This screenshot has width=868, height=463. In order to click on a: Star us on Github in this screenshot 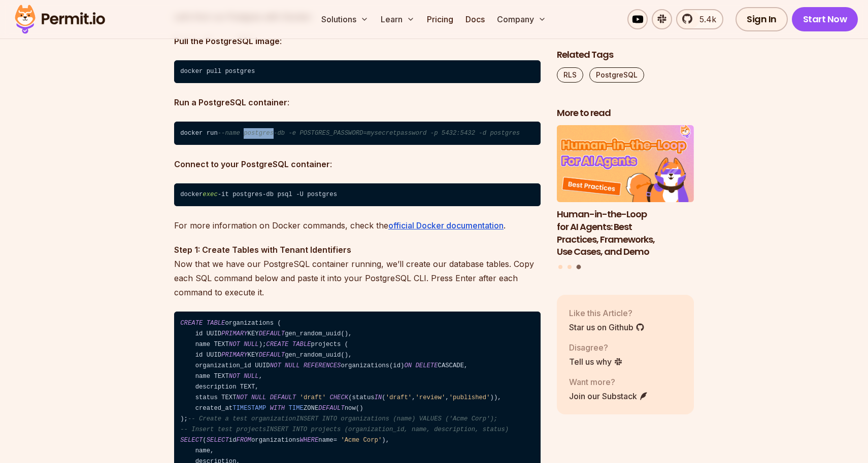, I will do `click(606, 328)`.